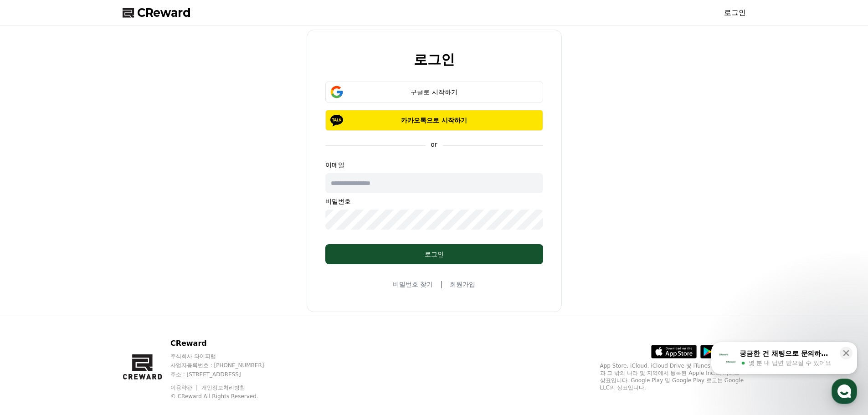  What do you see at coordinates (413, 285) in the screenshot?
I see `a: 비밀번호 찾기` at bounding box center [413, 285].